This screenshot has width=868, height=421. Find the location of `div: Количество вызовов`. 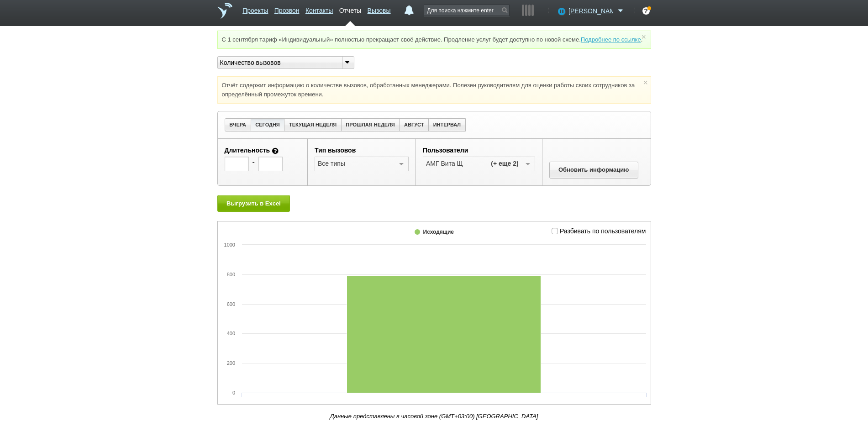

div: Количество вызовов is located at coordinates (276, 63).